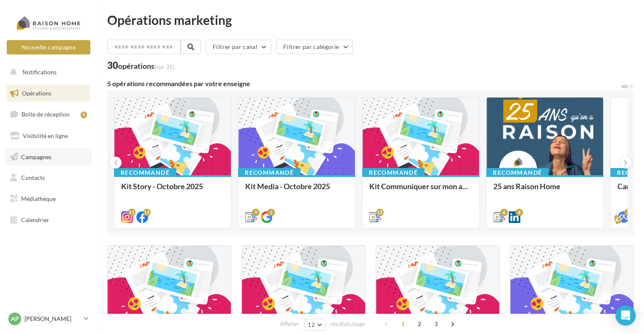  What do you see at coordinates (271, 212) in the screenshot?
I see `div: 2` at bounding box center [271, 212].